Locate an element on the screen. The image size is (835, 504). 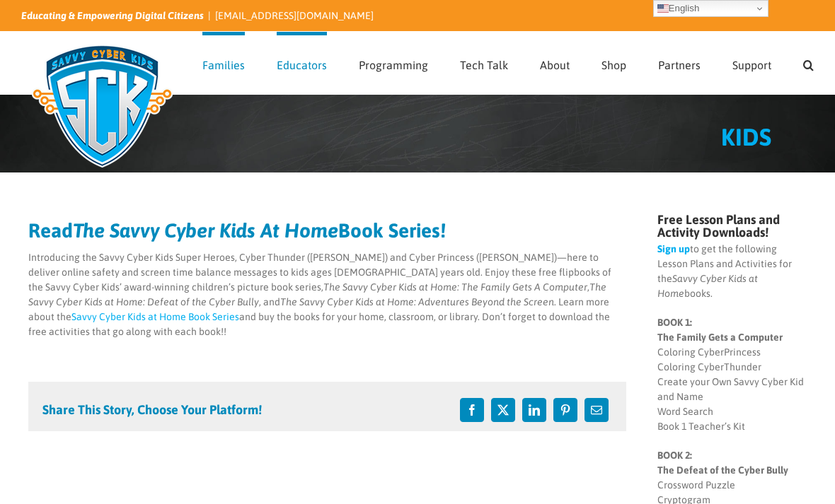
strong: BOOK 1: The Family Gets a Computer is located at coordinates (720, 330).